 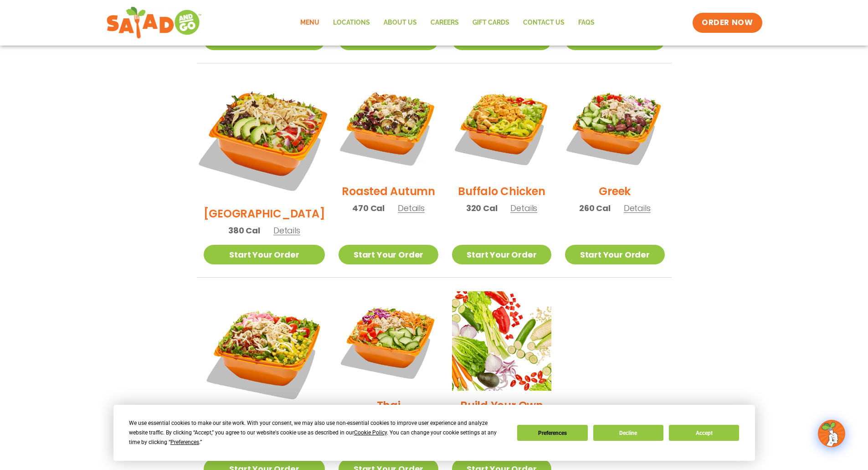 What do you see at coordinates (351, 23) in the screenshot?
I see `a: Locations` at bounding box center [351, 23].